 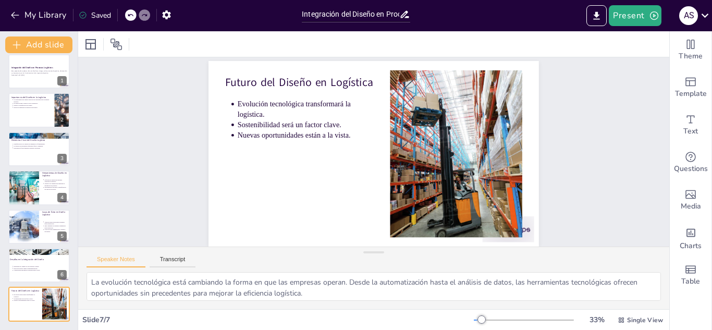 What do you see at coordinates (39, 15) in the screenshot?
I see `button: My Library` at bounding box center [39, 15].